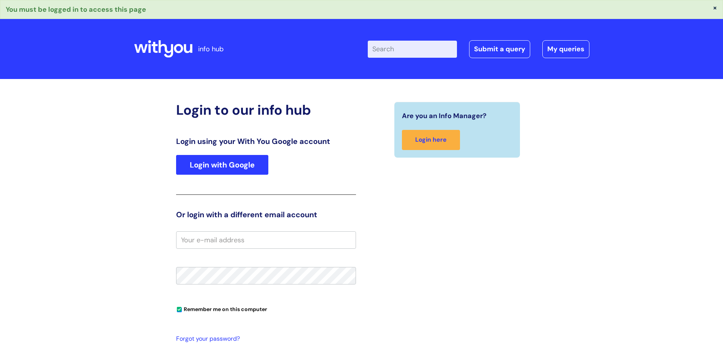  Describe the element at coordinates (266, 214) in the screenshot. I see `h3: Or login with a different email account` at that location.